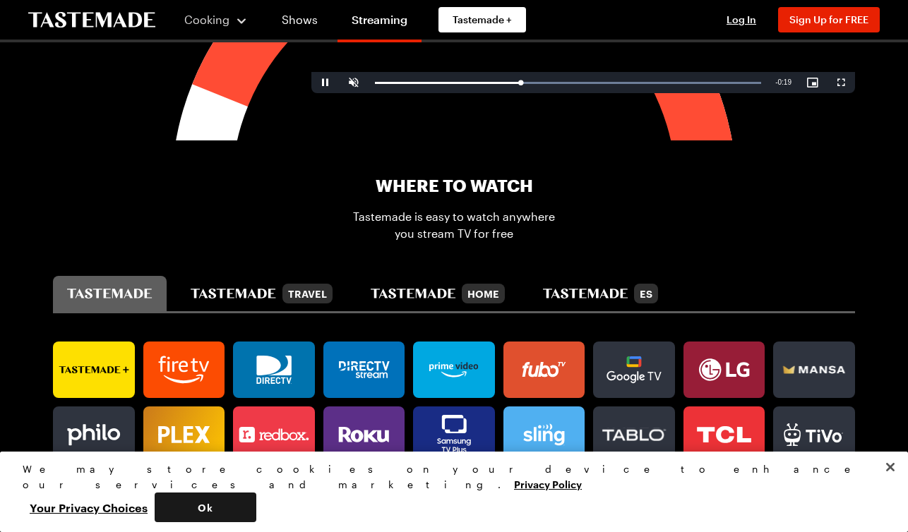  What do you see at coordinates (215, 20) in the screenshot?
I see `button: Cooking` at bounding box center [215, 20].